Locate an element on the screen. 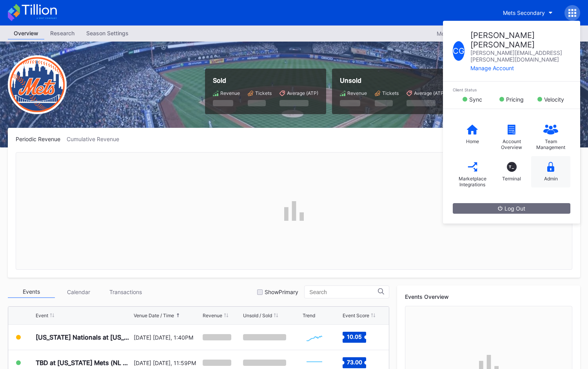  div: Event is located at coordinates (42, 316).